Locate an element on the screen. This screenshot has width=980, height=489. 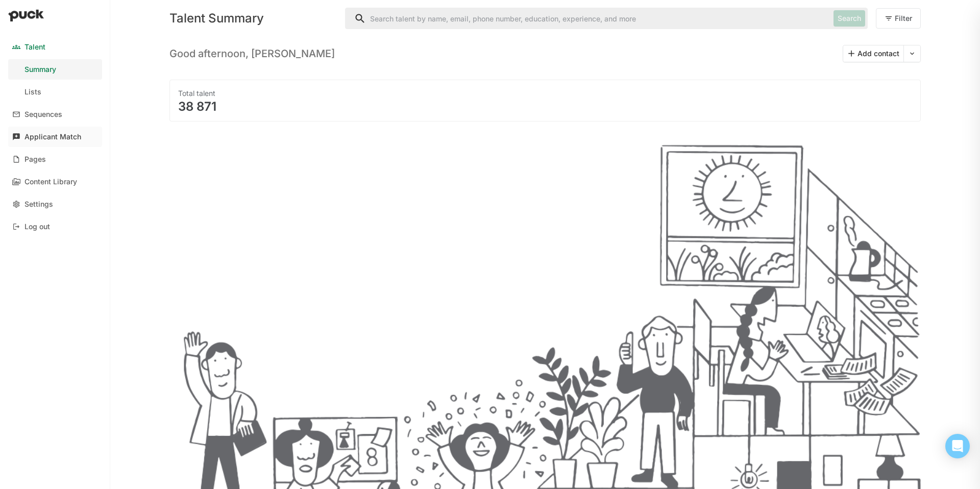
div: Summary is located at coordinates (40, 70).